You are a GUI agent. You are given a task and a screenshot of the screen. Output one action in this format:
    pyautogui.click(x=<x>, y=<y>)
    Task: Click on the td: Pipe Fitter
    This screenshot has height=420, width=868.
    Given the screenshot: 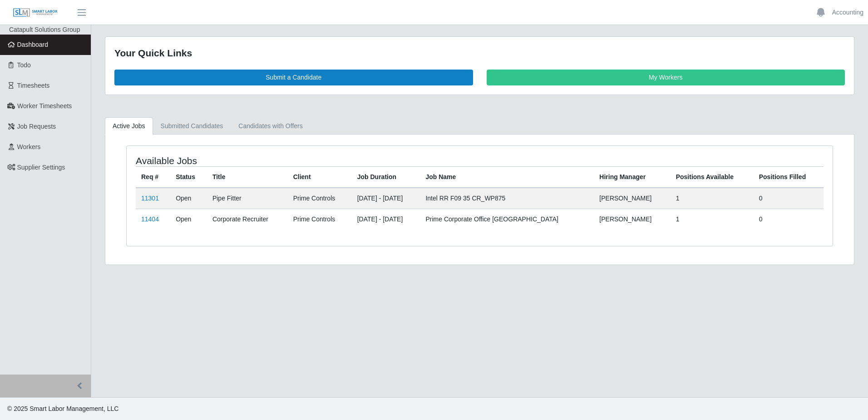 What is the action you would take?
    pyautogui.click(x=248, y=198)
    